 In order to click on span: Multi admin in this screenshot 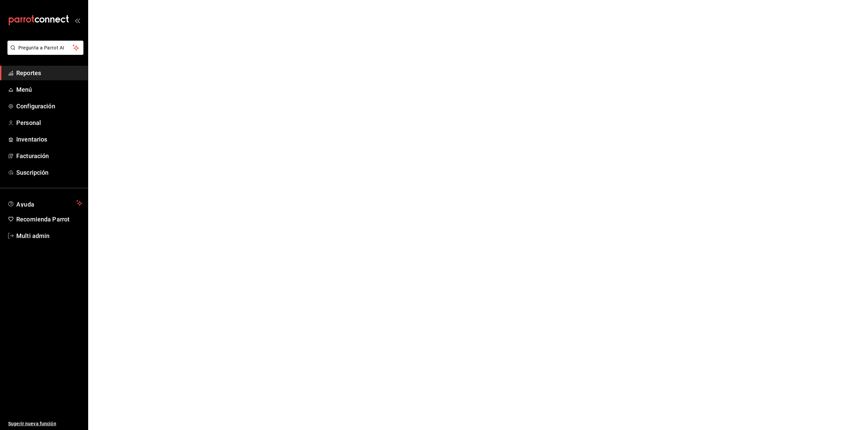, I will do `click(49, 236)`.